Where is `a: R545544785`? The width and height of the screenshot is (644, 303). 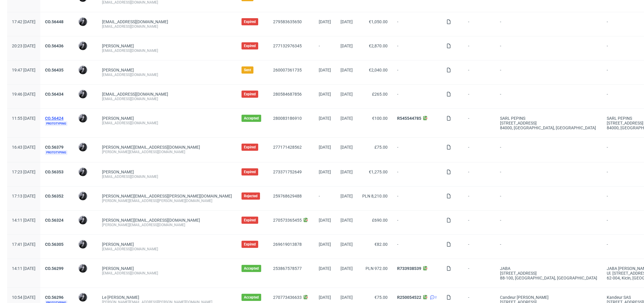 a: R545544785 is located at coordinates (409, 118).